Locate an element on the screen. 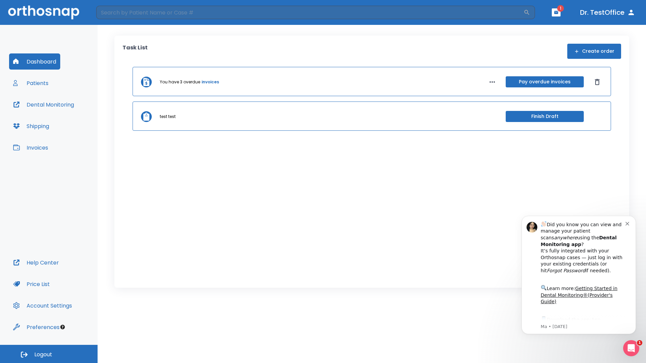  a: Dental Monitoring is located at coordinates (43, 105).